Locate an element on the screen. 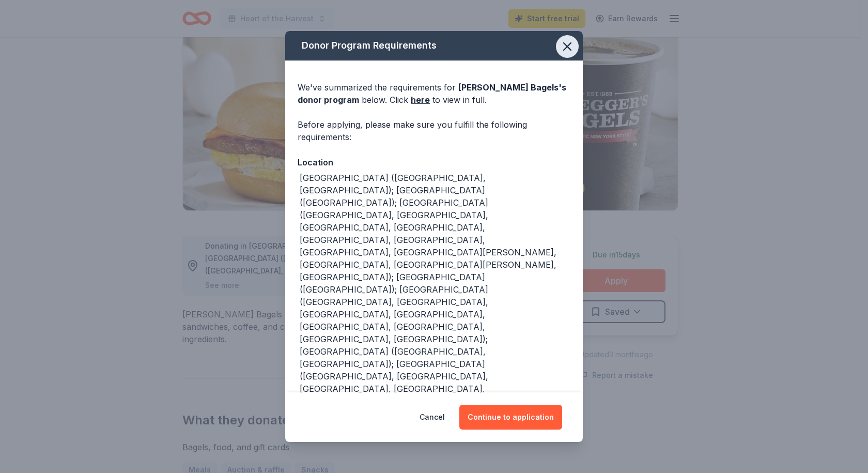 The height and width of the screenshot is (473, 868). div: Location is located at coordinates (434, 163).